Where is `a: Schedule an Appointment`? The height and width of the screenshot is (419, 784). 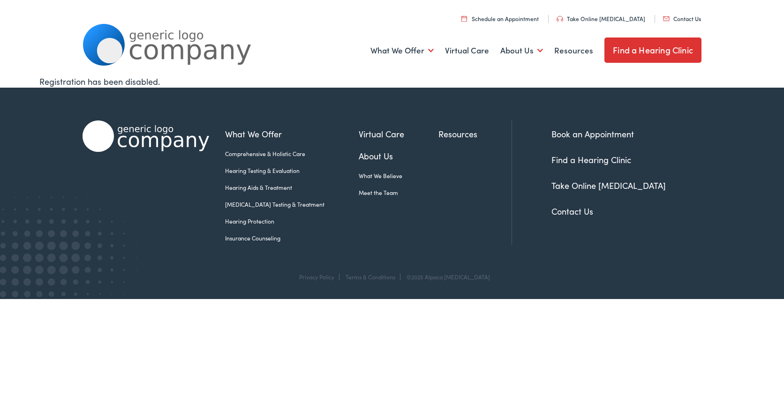
a: Schedule an Appointment is located at coordinates (500, 18).